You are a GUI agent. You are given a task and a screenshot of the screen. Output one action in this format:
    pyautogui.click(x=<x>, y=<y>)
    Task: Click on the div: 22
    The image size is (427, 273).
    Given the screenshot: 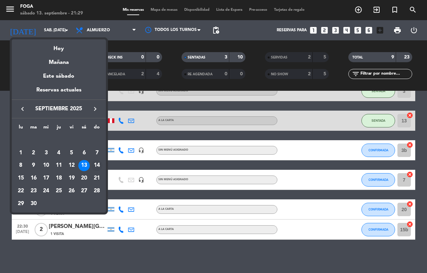 What is the action you would take?
    pyautogui.click(x=21, y=191)
    